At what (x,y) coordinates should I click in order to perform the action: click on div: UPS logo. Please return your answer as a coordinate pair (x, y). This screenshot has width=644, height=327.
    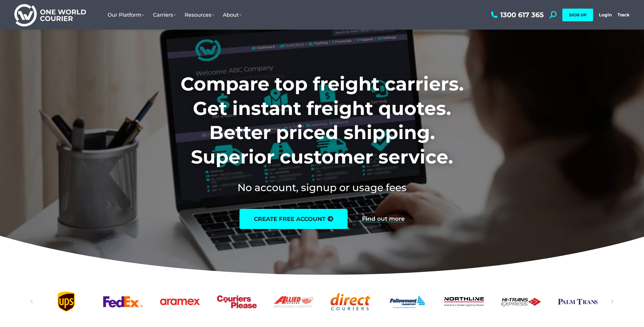
    Looking at the image, I should click on (66, 302).